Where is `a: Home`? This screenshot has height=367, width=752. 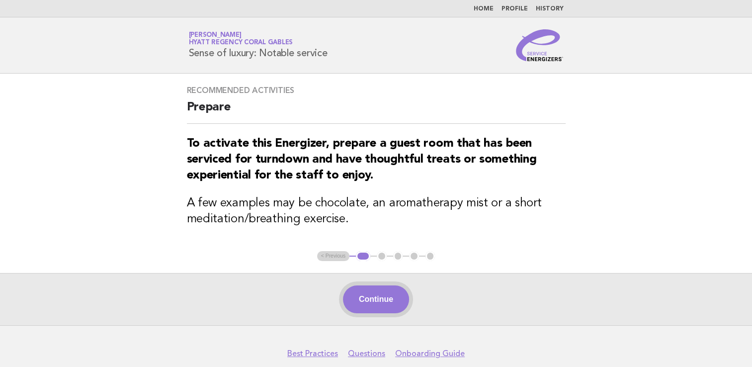 a: Home is located at coordinates (484, 9).